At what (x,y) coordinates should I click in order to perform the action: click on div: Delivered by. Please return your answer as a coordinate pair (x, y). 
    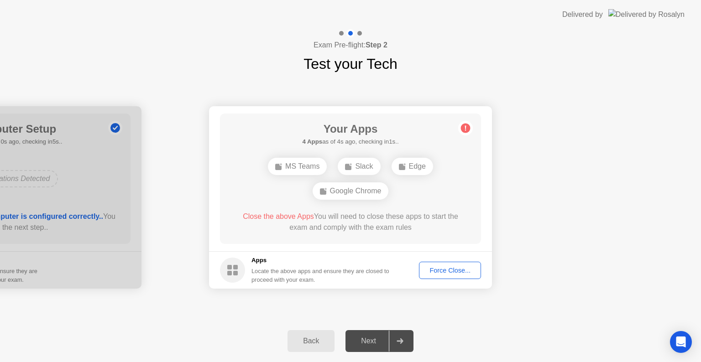
    Looking at the image, I should click on (582, 15).